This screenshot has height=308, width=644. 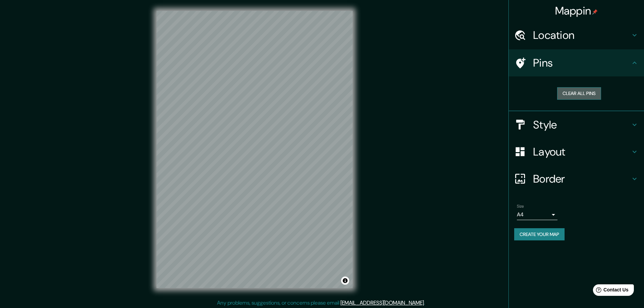 What do you see at coordinates (520, 206) in the screenshot?
I see `label: Size` at bounding box center [520, 206].